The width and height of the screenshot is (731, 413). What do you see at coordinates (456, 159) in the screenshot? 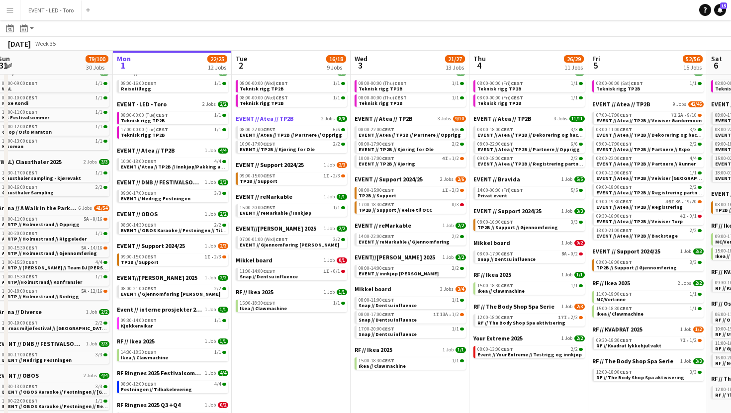
I see `span: 1/2` at bounding box center [456, 159].